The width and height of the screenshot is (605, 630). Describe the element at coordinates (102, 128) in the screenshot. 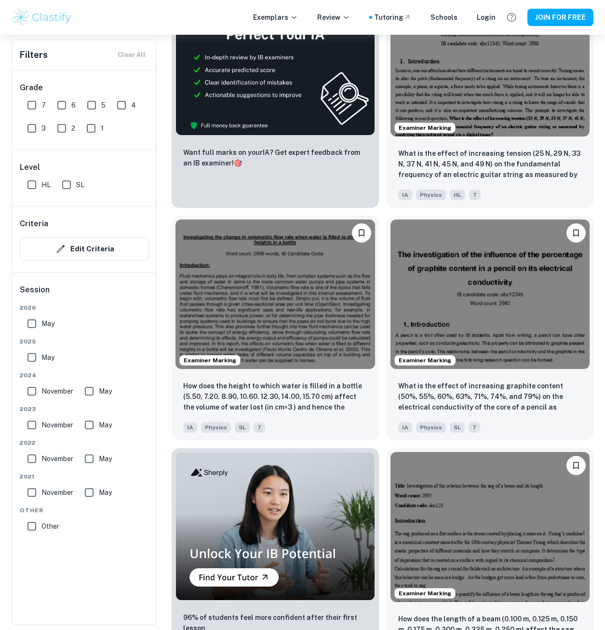

I see `span: 1` at that location.